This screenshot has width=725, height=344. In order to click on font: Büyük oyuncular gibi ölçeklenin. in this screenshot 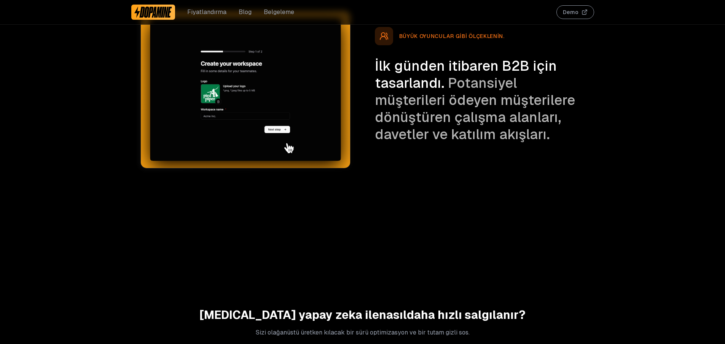, I will do `click(451, 36)`.